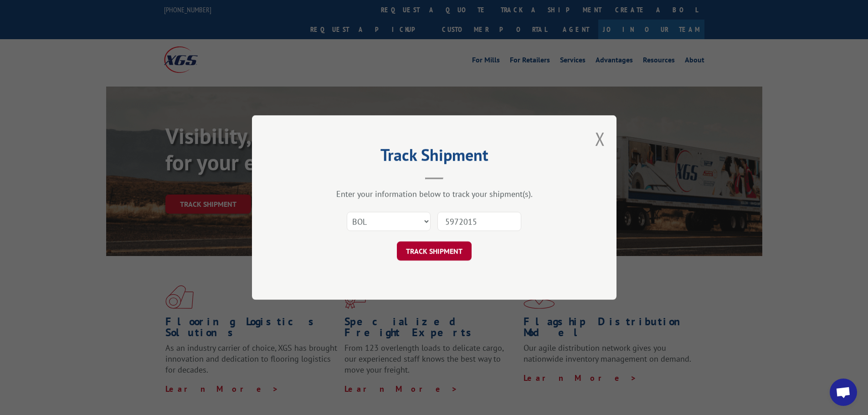  I want to click on a: Open chat, so click(844, 392).